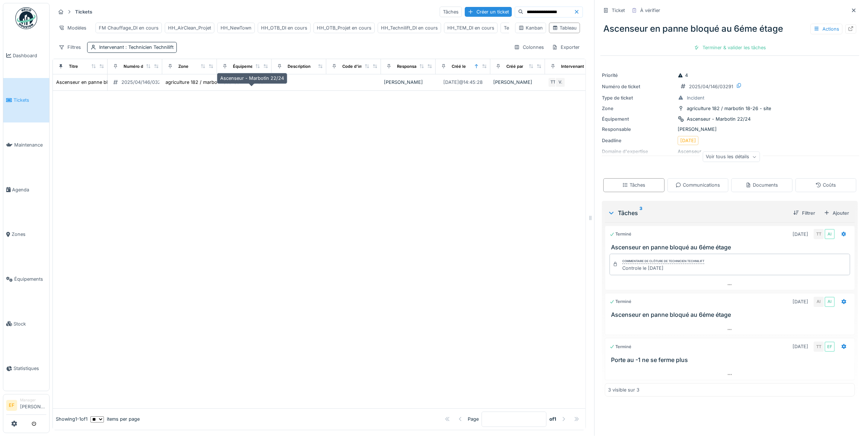 The width and height of the screenshot is (868, 436). Describe the element at coordinates (30, 279) in the screenshot. I see `span: Équipements` at that location.